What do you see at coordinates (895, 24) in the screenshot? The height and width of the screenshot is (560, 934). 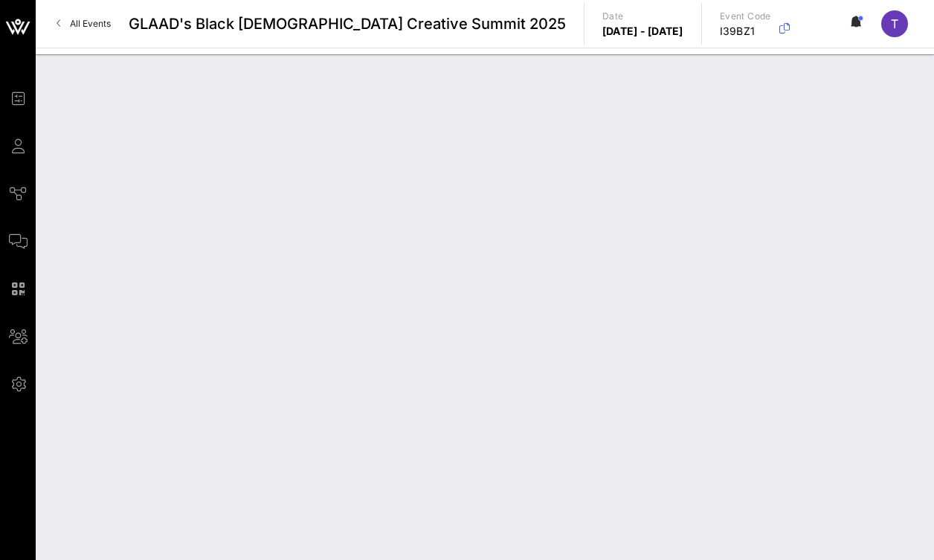 I see `div: T` at bounding box center [895, 24].